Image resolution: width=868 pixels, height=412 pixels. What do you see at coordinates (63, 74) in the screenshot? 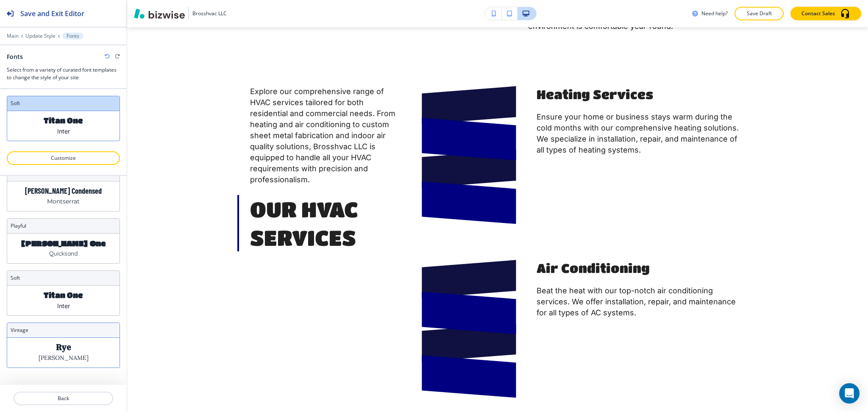
I see `h3: Select from a variety of curated font templates to change the style of your site` at bounding box center [63, 74].